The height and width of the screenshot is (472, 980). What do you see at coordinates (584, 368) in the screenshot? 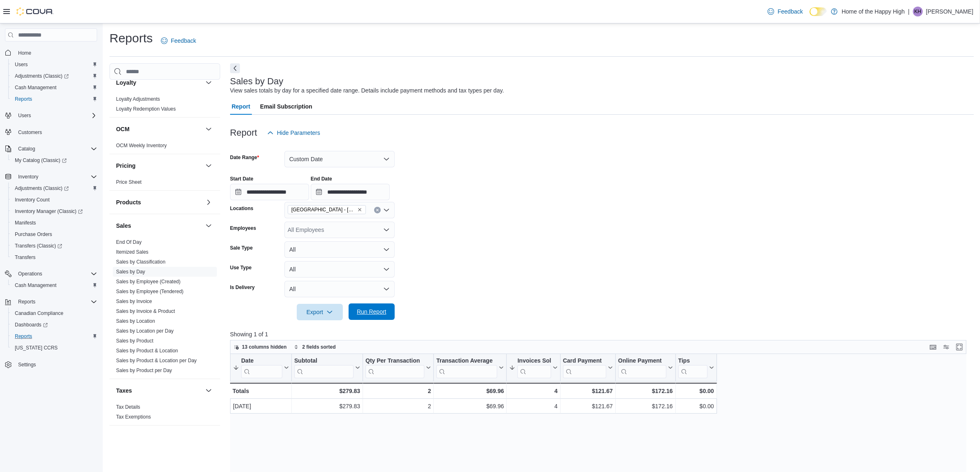
I see `div: Card Payment` at bounding box center [584, 368].